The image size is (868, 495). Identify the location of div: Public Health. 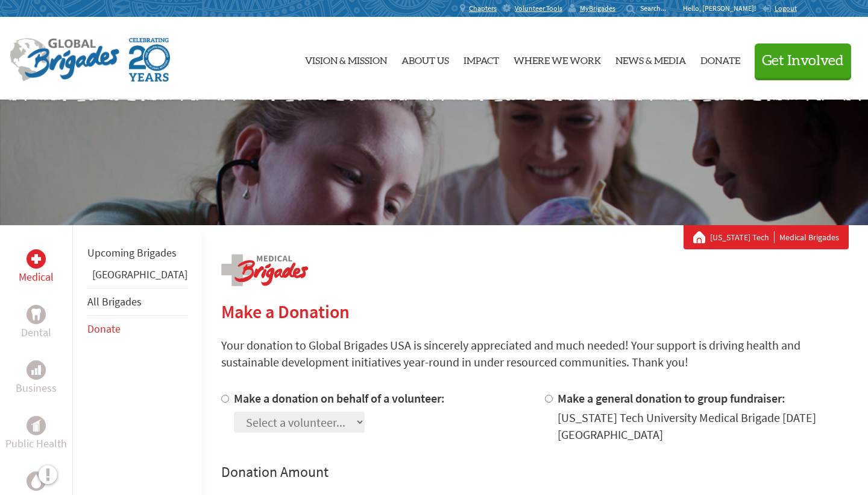
(36, 425).